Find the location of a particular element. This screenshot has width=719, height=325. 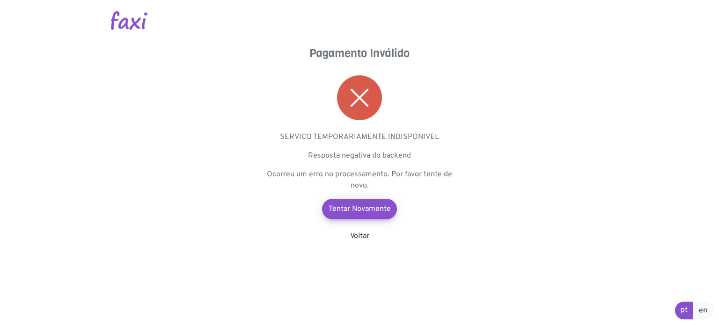

a: Voltar is located at coordinates (359, 236).